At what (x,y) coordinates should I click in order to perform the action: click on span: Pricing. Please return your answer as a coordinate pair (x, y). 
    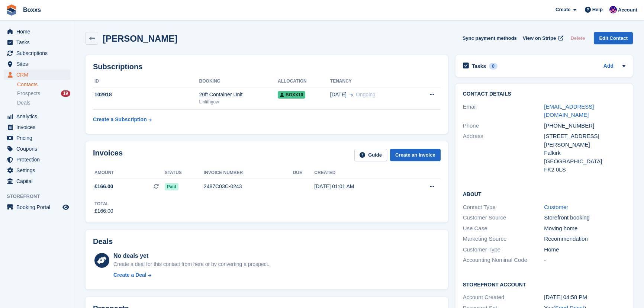
    Looking at the image, I should click on (39, 138).